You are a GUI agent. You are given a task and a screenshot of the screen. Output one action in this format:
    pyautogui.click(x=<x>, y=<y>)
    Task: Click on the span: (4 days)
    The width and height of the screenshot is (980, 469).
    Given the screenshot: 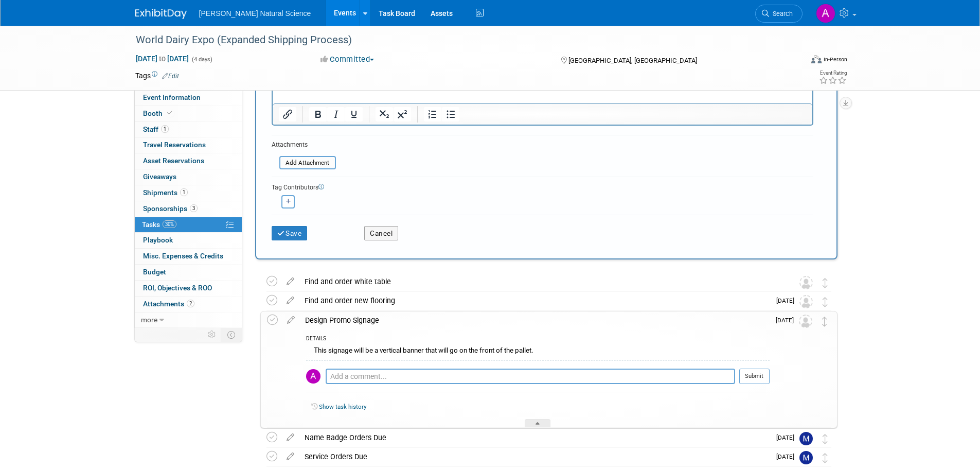 What is the action you would take?
    pyautogui.click(x=202, y=59)
    